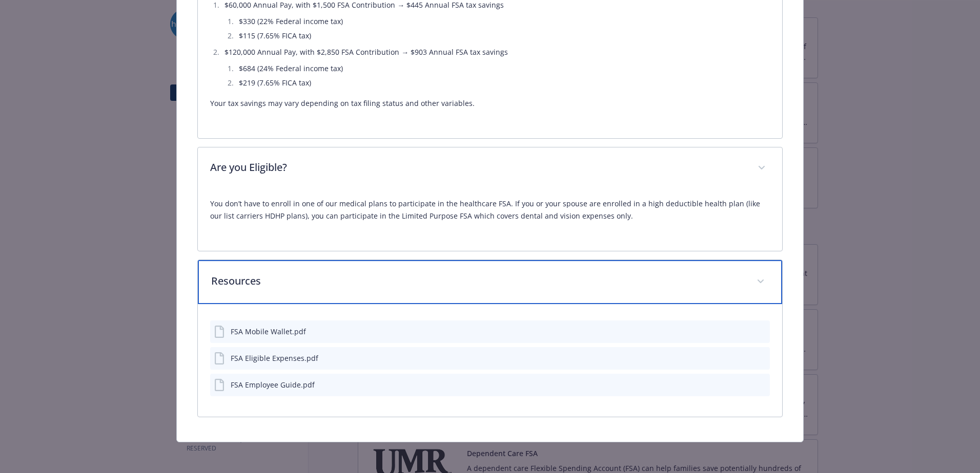 The image size is (980, 473). I want to click on div: FSA Employee Guide.pdf, so click(272, 385).